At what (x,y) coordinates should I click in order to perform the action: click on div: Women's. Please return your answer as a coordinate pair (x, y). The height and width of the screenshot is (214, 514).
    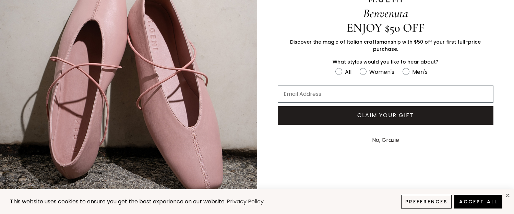
    Looking at the image, I should click on (382, 72).